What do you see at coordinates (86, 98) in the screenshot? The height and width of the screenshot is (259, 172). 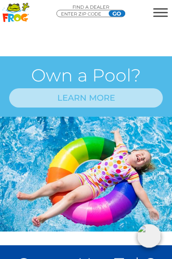 I see `a: LEARN MORE` at bounding box center [86, 98].